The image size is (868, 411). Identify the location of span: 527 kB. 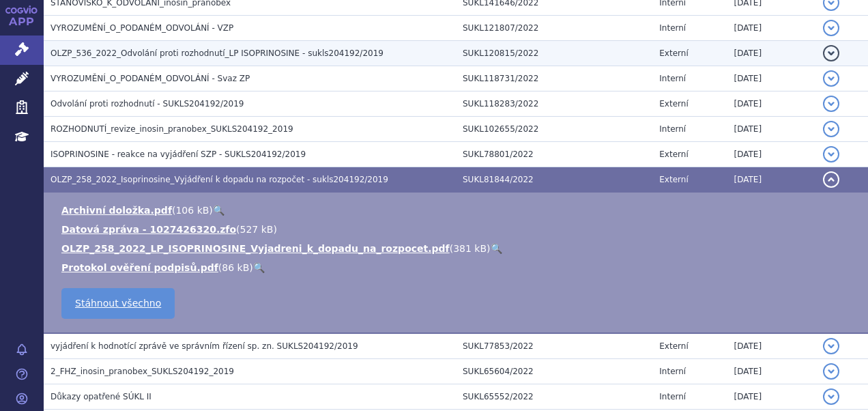
(257, 229).